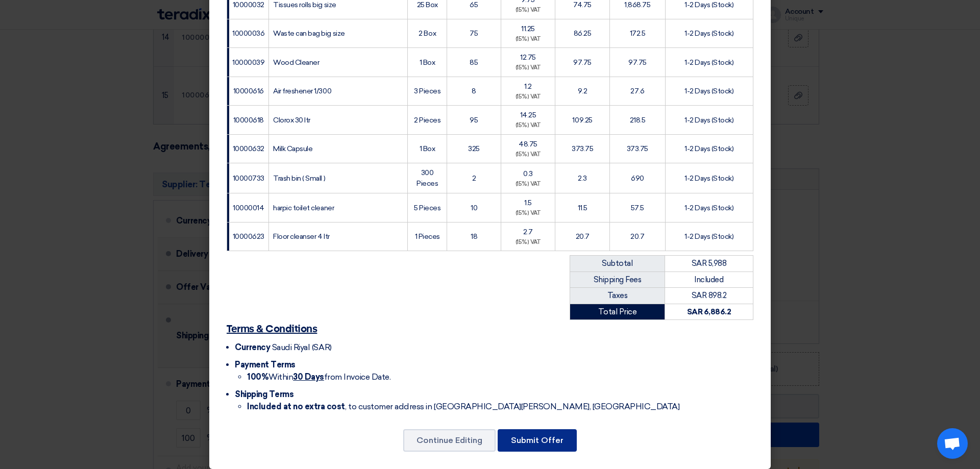 This screenshot has width=980, height=469. Describe the element at coordinates (528, 232) in the screenshot. I see `span: 2.7` at that location.